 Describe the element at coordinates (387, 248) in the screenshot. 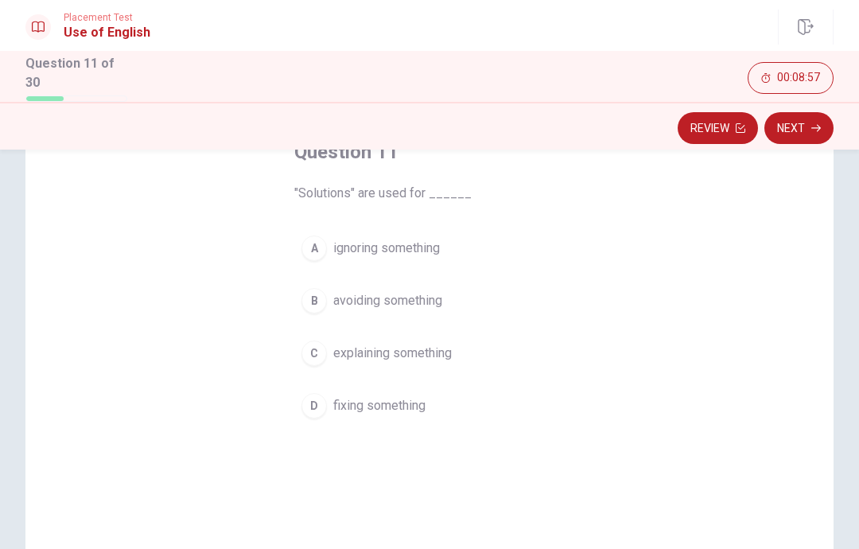

I see `span: ignoring something` at that location.